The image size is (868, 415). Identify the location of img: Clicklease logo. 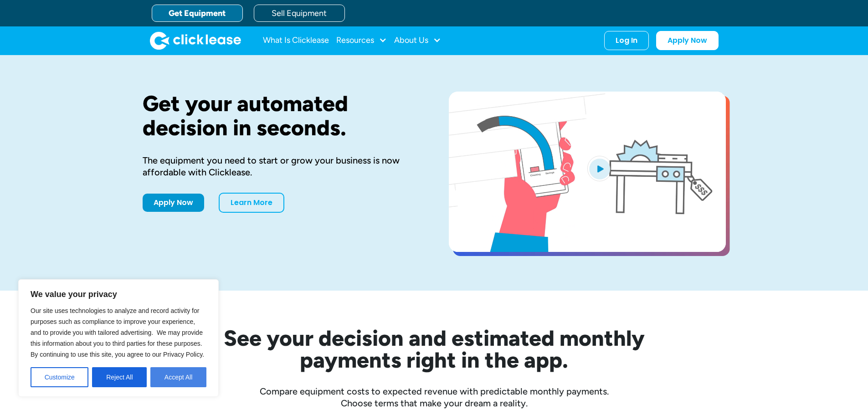
(195, 41).